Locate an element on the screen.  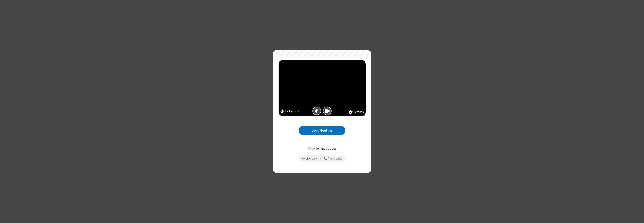
button: Use your phone for mic and speaker while you view the meeting on this device. is located at coordinates (333, 158).